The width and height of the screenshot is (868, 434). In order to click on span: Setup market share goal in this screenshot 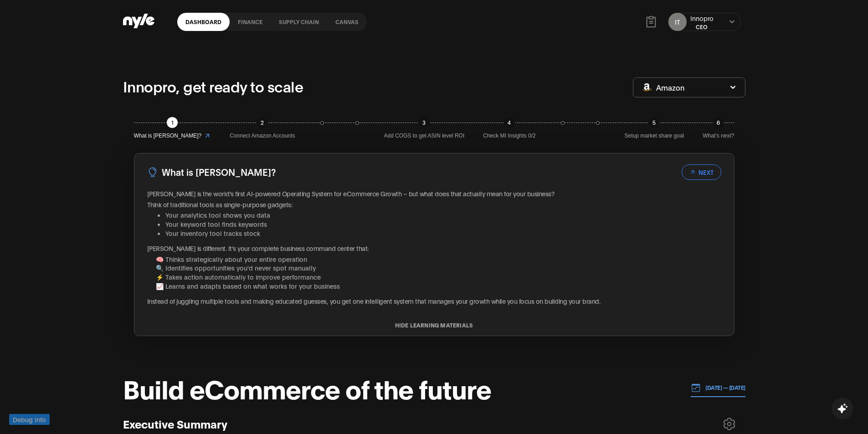, I will do `click(654, 136)`.